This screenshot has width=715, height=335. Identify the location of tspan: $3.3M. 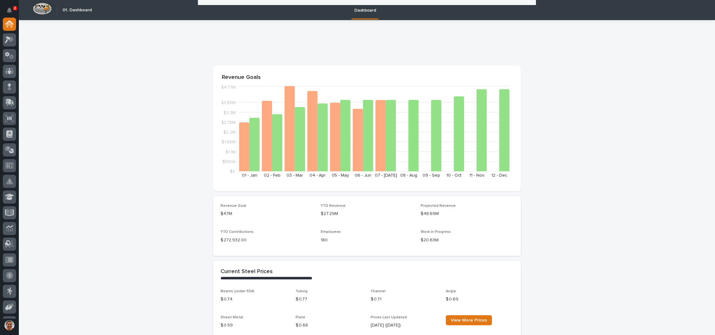
(229, 113).